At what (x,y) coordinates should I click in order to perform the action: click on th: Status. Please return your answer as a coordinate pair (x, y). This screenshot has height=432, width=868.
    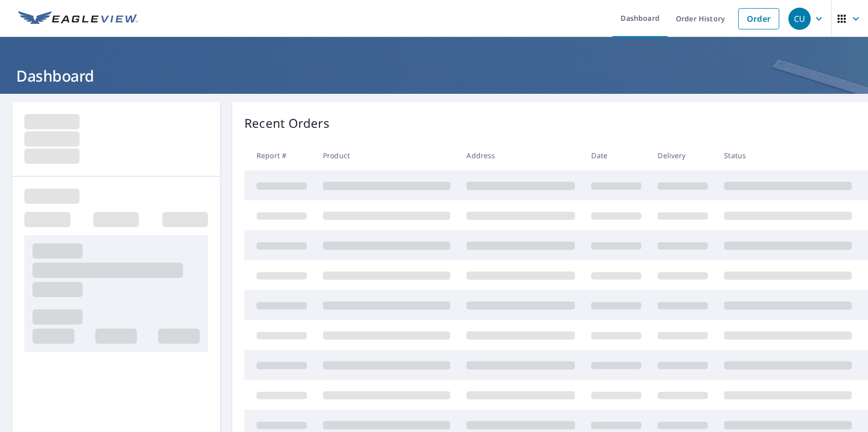
    Looking at the image, I should click on (788, 155).